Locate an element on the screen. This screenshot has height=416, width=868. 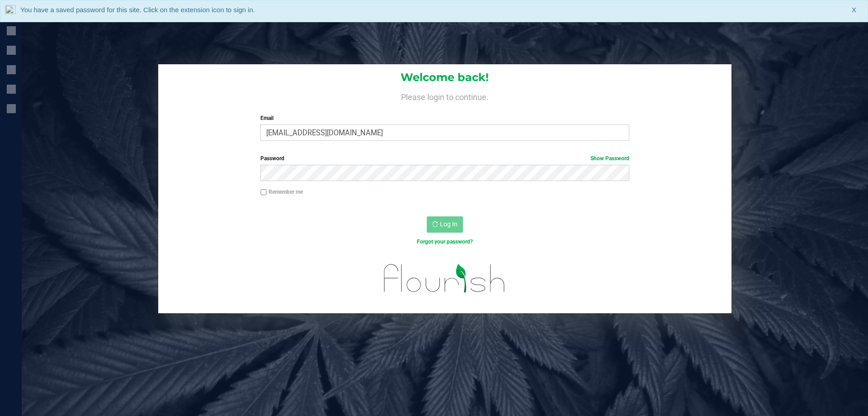
h4: Please login to continue. is located at coordinates (444, 96).